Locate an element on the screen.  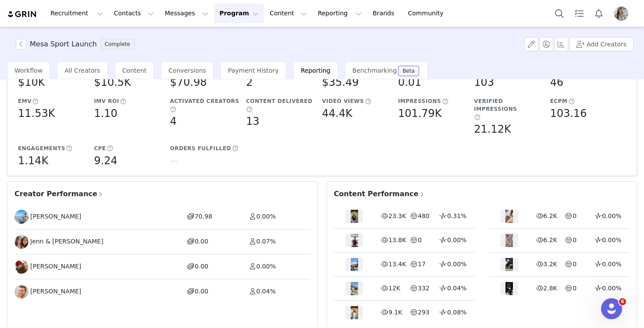
h5: 13 is located at coordinates (252, 122).